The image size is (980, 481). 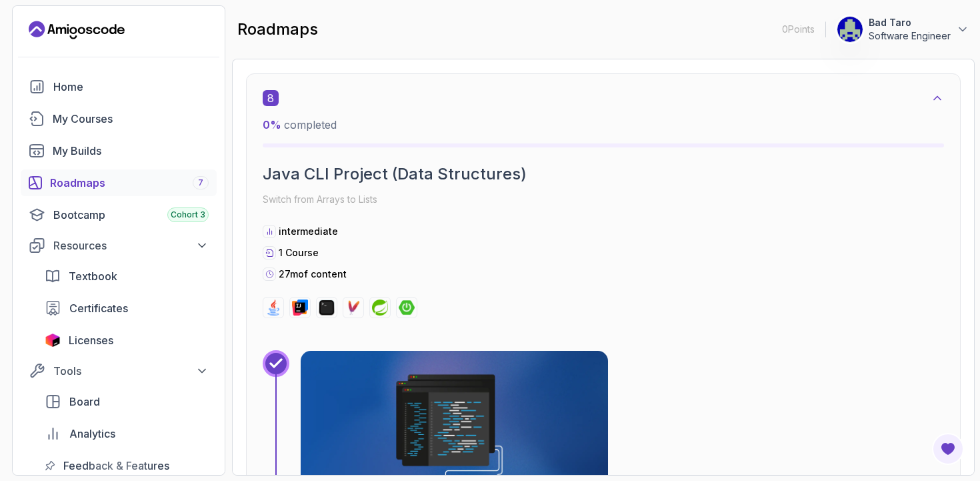 I want to click on a: roadmaps, so click(x=118, y=183).